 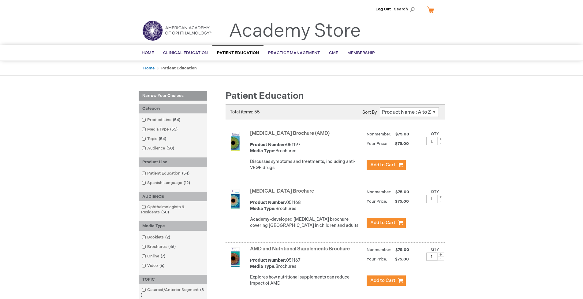 What do you see at coordinates (163, 256) in the screenshot?
I see `span: 7` at bounding box center [163, 256].